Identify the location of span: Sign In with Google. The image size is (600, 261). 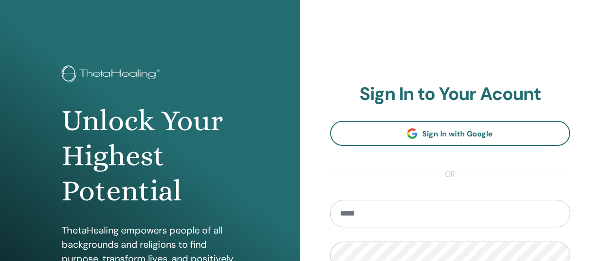
(457, 134).